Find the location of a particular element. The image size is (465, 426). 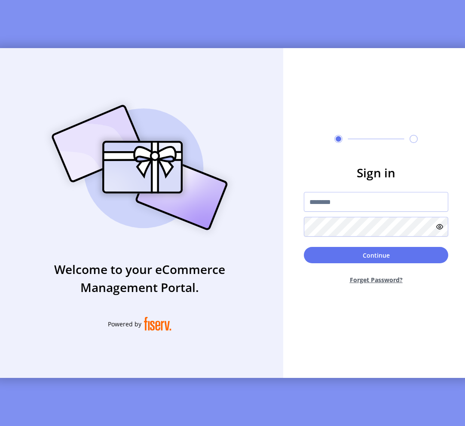

span: Powered by is located at coordinates (125, 324).